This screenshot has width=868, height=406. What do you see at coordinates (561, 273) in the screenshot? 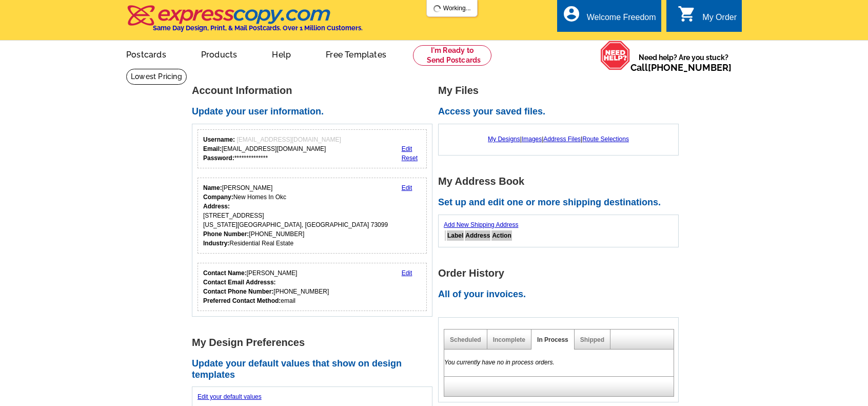
I see `h1: Order History` at bounding box center [561, 273].